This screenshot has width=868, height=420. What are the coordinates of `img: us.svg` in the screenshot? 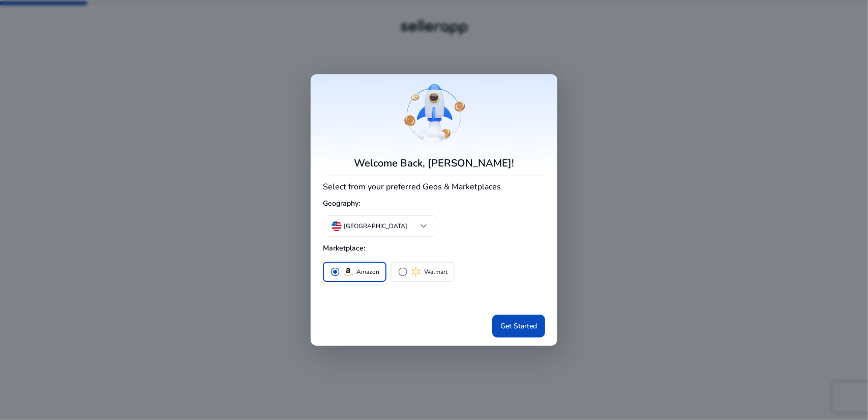 It's located at (336, 226).